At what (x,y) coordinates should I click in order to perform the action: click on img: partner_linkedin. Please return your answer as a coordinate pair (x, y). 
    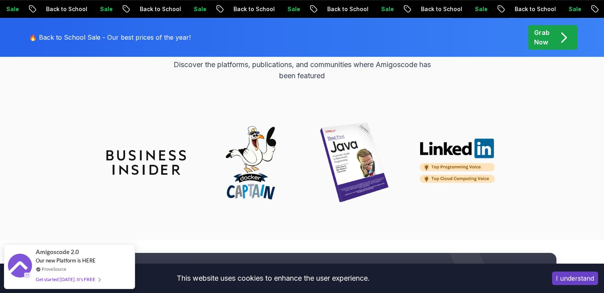
    Looking at the image, I should click on (458, 162).